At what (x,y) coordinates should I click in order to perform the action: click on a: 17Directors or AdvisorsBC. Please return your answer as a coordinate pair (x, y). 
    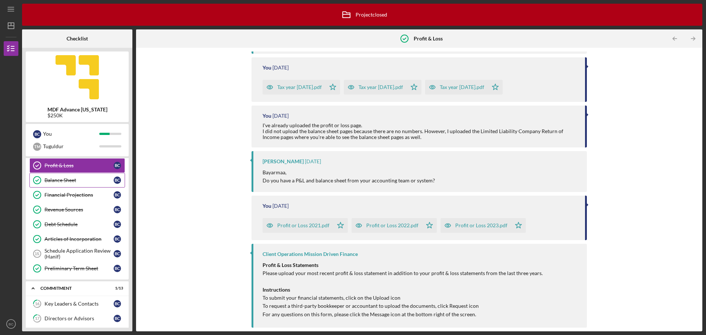
    Looking at the image, I should click on (77, 318).